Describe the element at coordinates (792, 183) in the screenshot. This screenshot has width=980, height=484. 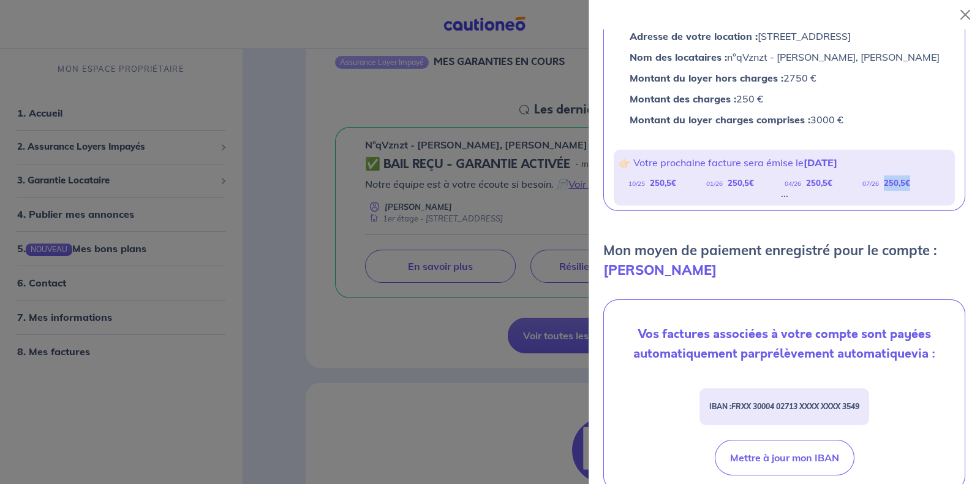
I see `em: 04/26` at that location.